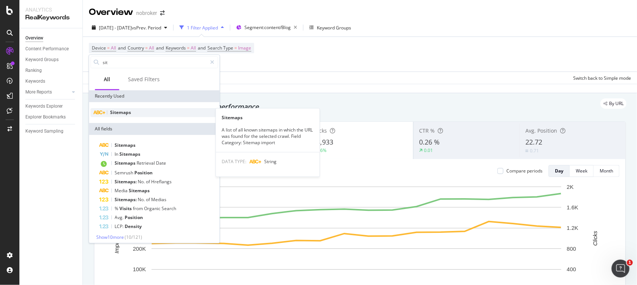 The width and height of the screenshot is (637, 285). I want to click on span: Search Type, so click(220, 48).